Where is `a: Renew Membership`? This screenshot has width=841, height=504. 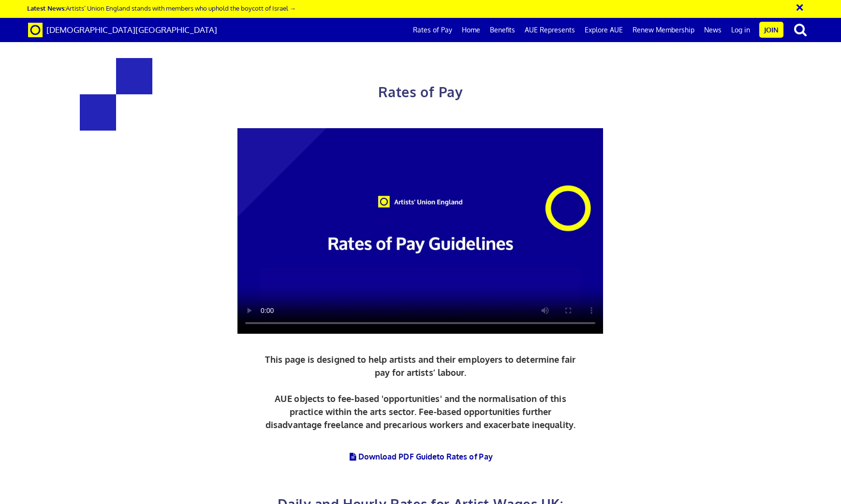 a: Renew Membership is located at coordinates (664, 30).